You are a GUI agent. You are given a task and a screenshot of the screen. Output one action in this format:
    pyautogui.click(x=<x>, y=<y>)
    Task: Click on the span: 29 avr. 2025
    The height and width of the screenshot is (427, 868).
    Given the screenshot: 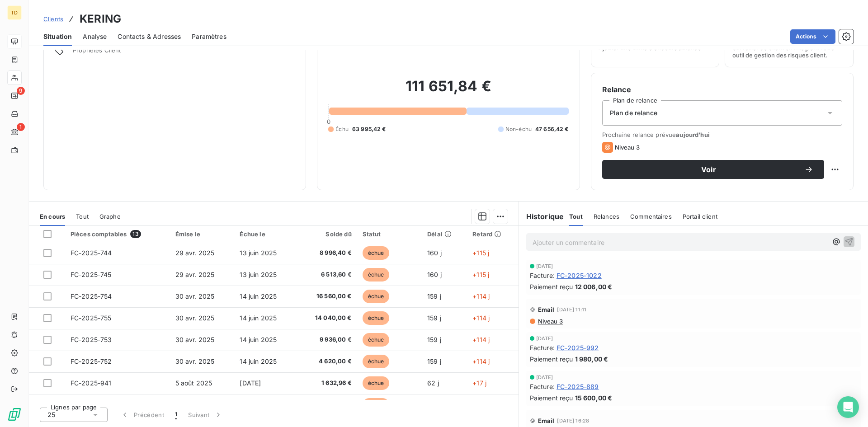 What is the action you would take?
    pyautogui.click(x=195, y=253)
    